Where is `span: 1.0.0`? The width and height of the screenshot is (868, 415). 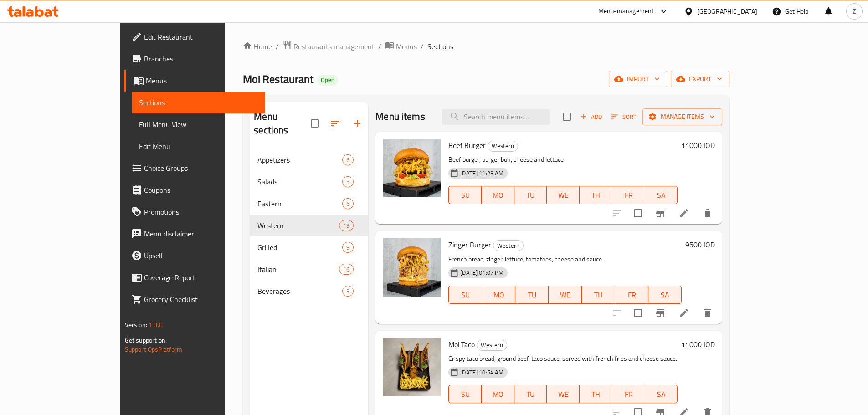 span: 1.0.0 is located at coordinates (156, 325).